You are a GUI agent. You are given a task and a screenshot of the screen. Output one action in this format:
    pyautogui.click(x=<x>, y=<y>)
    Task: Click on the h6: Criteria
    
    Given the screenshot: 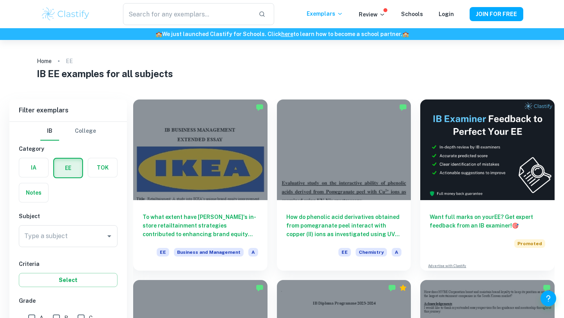 What is the action you would take?
    pyautogui.click(x=68, y=264)
    